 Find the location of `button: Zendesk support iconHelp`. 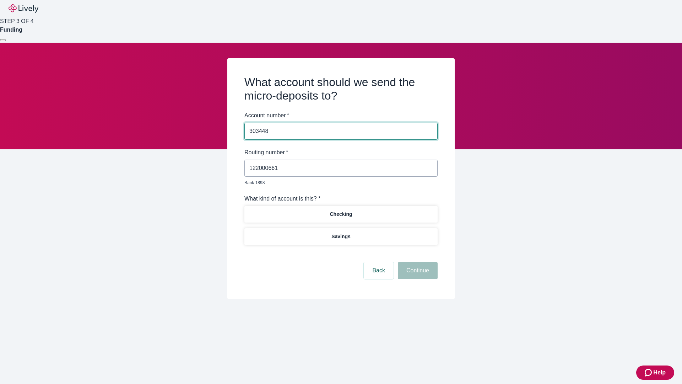

button: Zendesk support iconHelp is located at coordinates (655, 372).